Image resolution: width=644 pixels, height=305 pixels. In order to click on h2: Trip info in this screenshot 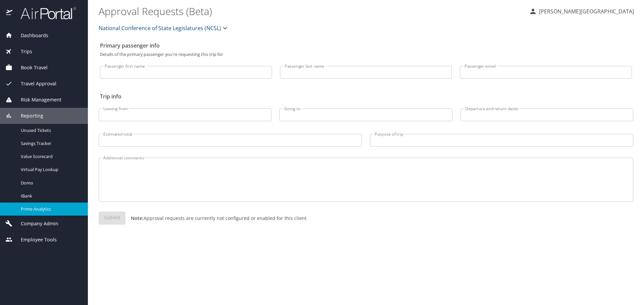, I will do `click(366, 96)`.